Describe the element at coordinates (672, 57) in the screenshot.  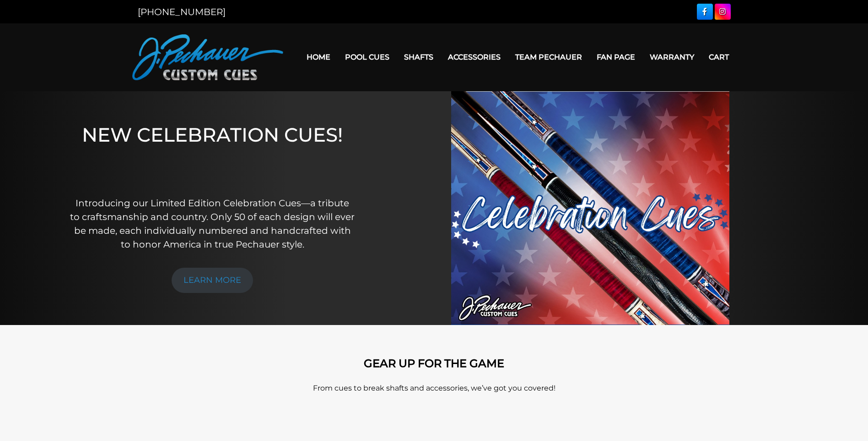
I see `a: Warranty` at that location.